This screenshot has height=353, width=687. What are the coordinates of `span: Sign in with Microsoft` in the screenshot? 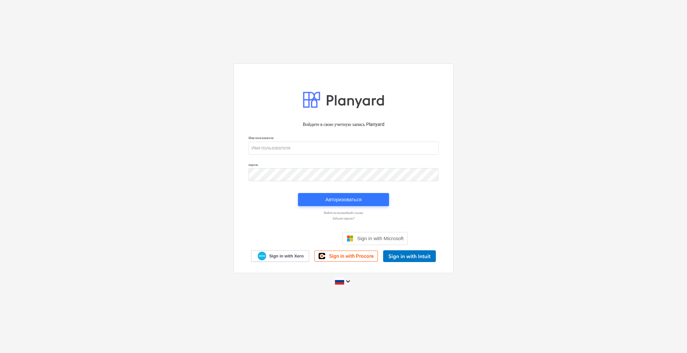 It's located at (381, 238).